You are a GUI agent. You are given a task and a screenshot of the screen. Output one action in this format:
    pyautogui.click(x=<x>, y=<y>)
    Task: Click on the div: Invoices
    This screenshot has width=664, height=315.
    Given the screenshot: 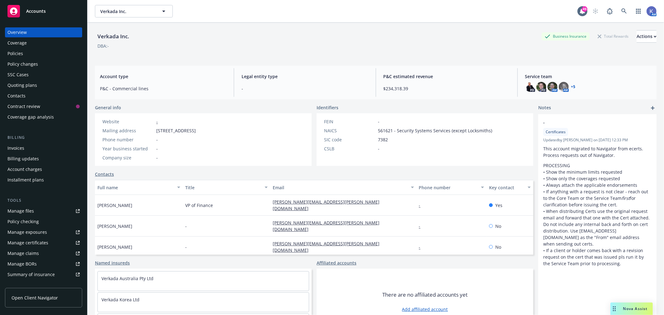 What is the action you would take?
    pyautogui.click(x=16, y=148)
    